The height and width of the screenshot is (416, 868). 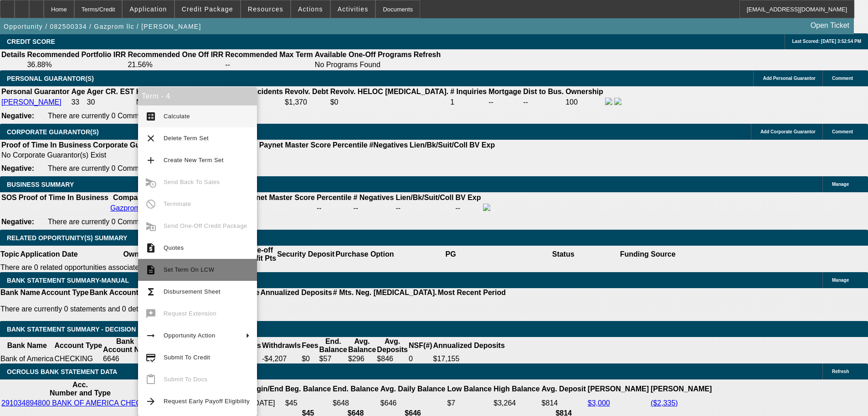 What do you see at coordinates (373, 197) in the screenshot?
I see `b: # Negatives` at bounding box center [373, 197].